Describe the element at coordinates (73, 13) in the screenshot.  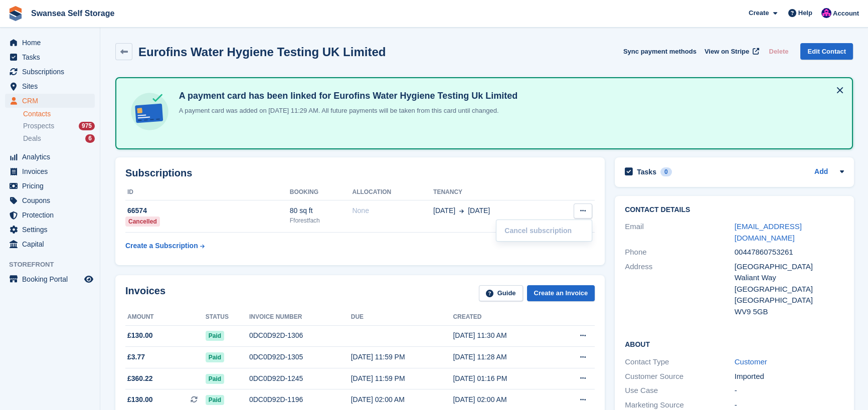
I see `a: Swansea Self Storage` at that location.